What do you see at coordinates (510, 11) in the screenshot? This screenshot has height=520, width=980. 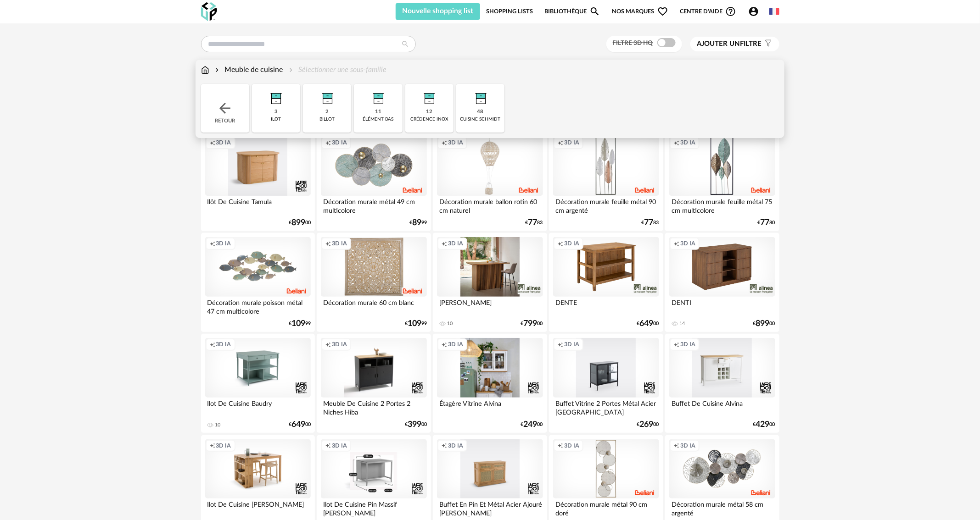 I see `a: Shopping Lists` at bounding box center [510, 11].